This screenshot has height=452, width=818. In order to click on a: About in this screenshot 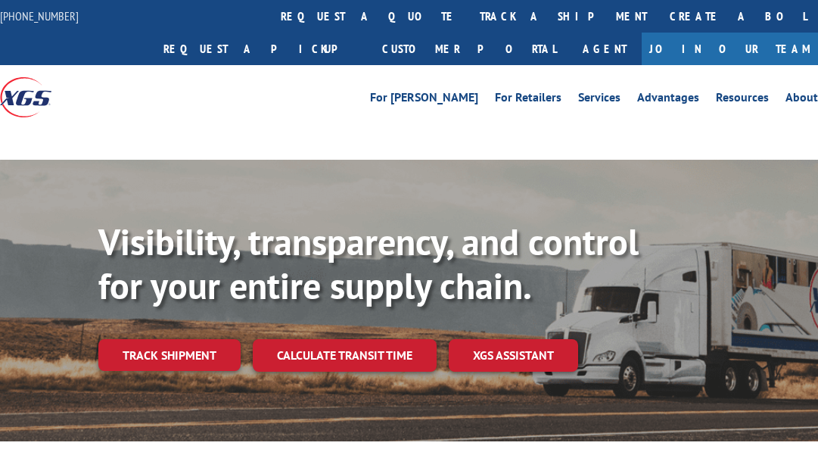, I will do `click(801, 100)`.